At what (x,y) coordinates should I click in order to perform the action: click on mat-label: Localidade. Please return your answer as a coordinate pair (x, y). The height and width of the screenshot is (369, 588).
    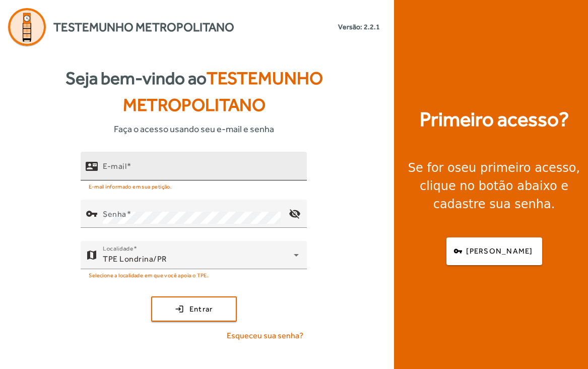
    Looking at the image, I should click on (118, 248).